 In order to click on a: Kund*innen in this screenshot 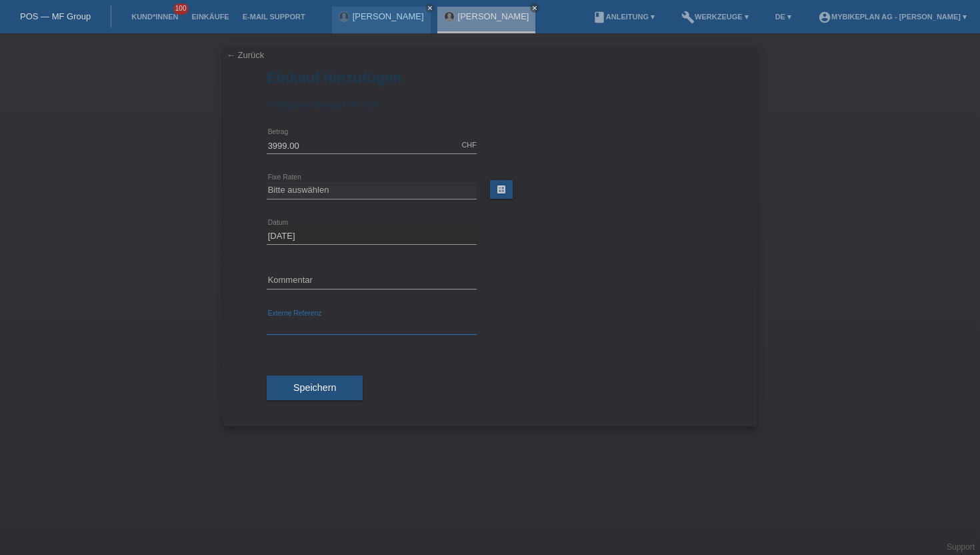, I will do `click(154, 16)`.